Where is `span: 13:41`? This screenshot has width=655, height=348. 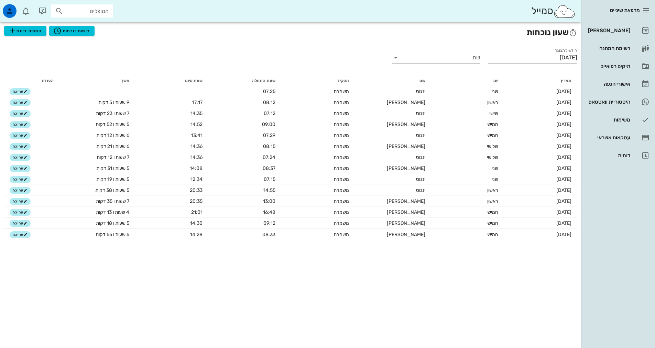 span: 13:41 is located at coordinates (197, 135).